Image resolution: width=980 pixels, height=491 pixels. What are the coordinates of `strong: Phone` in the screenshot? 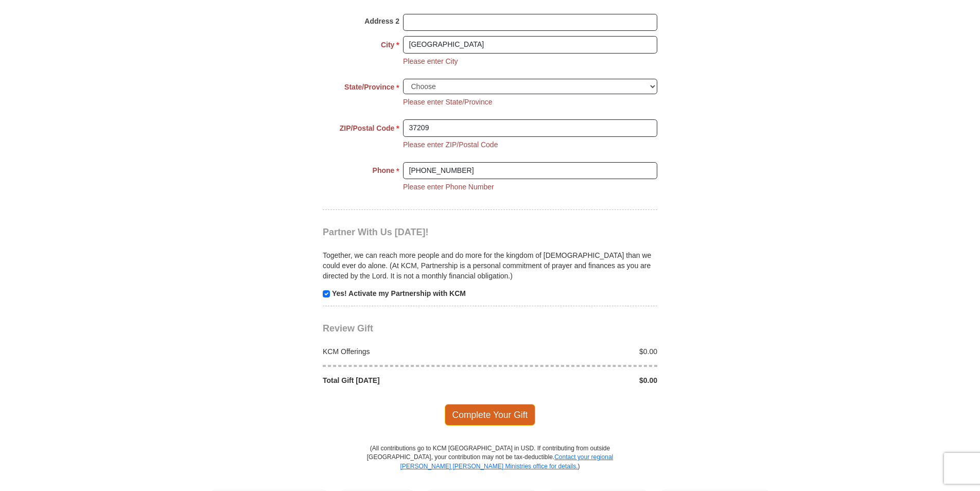 It's located at (383, 171).